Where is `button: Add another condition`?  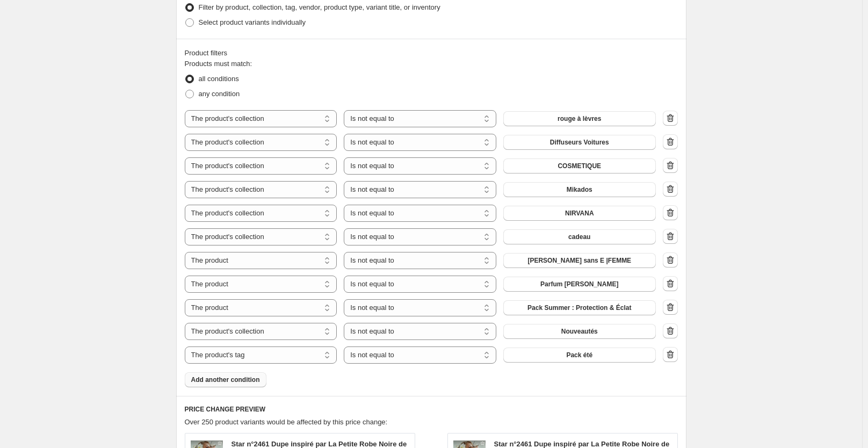 button: Add another condition is located at coordinates (225, 379).